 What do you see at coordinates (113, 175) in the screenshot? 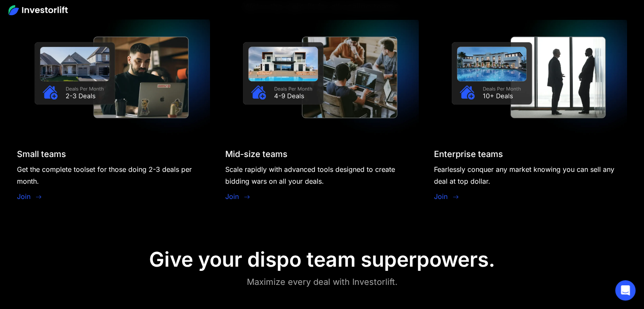
I see `div: Get the complete toolset for those doing 2-3 deals per month.` at bounding box center [113, 175].